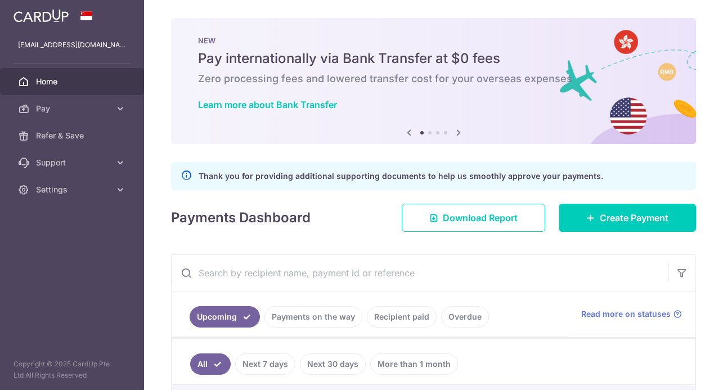 Image resolution: width=723 pixels, height=390 pixels. I want to click on a: Payments on the way, so click(313, 317).